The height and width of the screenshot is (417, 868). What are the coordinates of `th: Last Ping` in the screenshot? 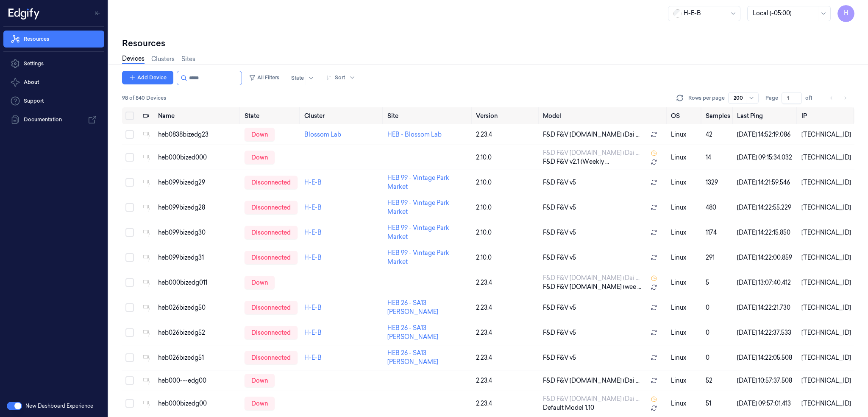 It's located at (766, 116).